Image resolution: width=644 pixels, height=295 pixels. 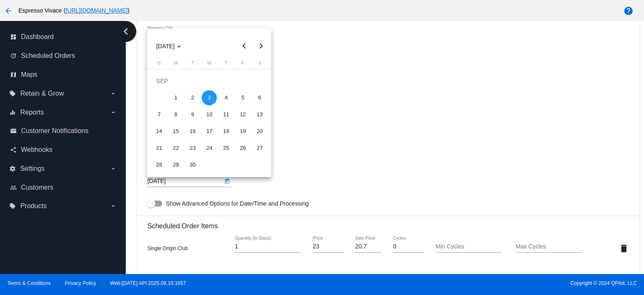 What do you see at coordinates (209, 132) in the screenshot?
I see `div: 17` at bounding box center [209, 132].